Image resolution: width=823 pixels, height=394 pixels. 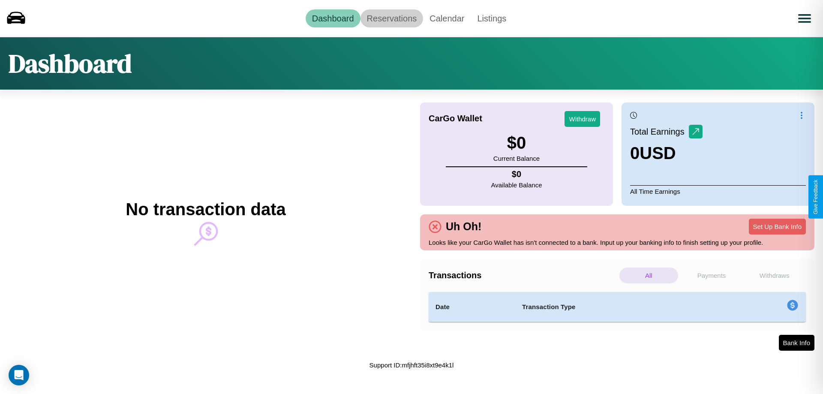 I want to click on a: Listings, so click(x=491, y=18).